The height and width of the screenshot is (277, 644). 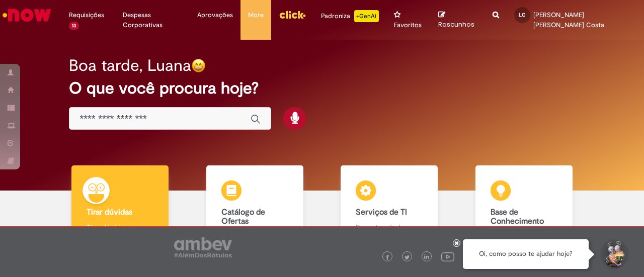 What do you see at coordinates (457, 24) in the screenshot?
I see `span: Rascunhos` at bounding box center [457, 24].